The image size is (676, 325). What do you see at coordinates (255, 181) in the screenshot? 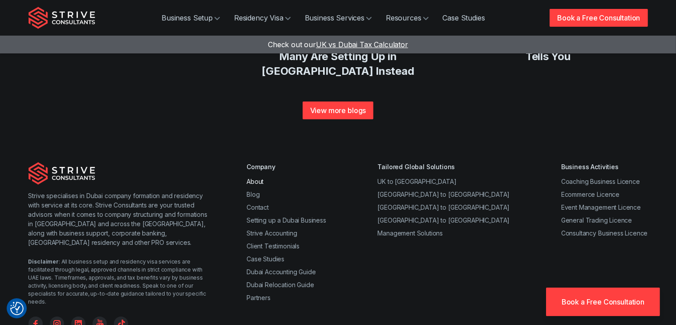
I see `a: About` at bounding box center [255, 181].